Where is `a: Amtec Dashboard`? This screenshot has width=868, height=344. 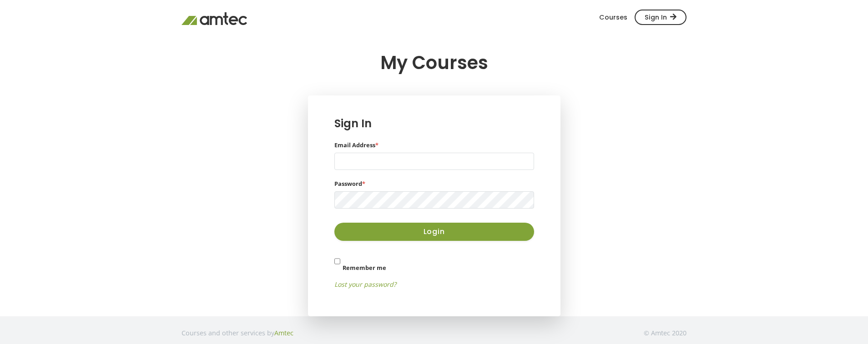
a: Amtec Dashboard is located at coordinates (214, 18).